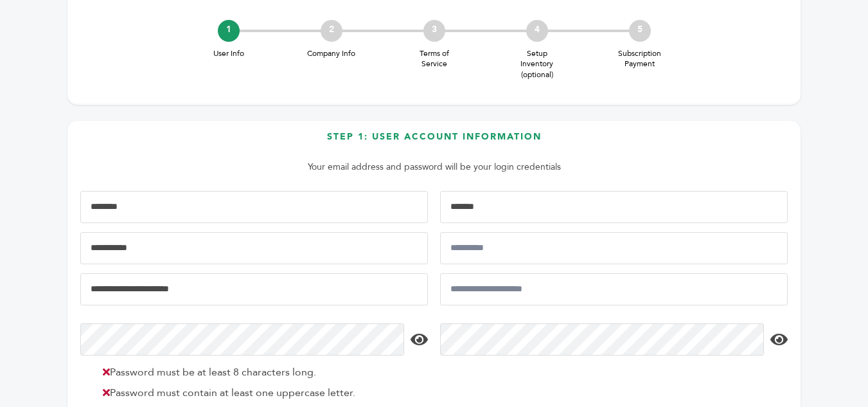  Describe the element at coordinates (229, 31) in the screenshot. I see `div: 1` at that location.